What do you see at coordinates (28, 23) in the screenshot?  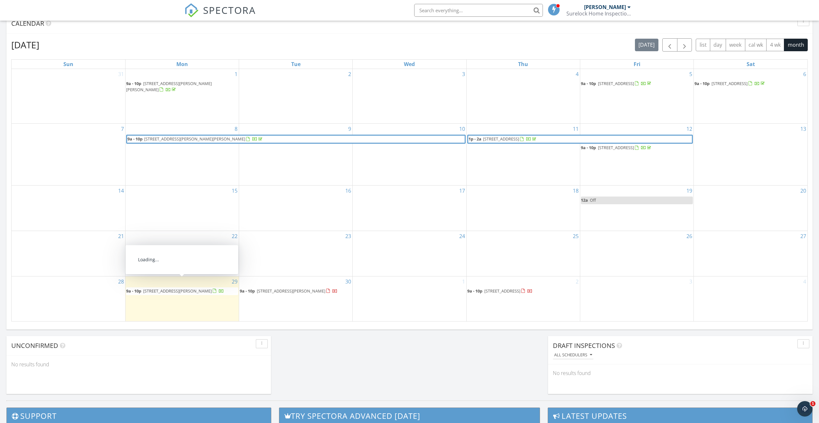 I see `span: Calendar` at bounding box center [28, 23].